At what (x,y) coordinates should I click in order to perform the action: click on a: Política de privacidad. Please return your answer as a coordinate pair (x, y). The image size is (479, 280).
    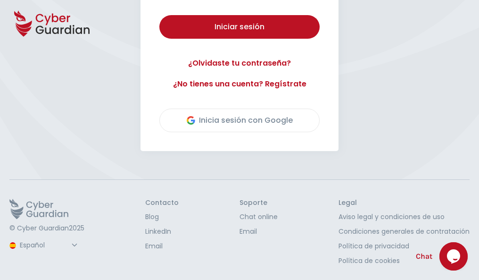
    Looking at the image, I should click on (404, 246).